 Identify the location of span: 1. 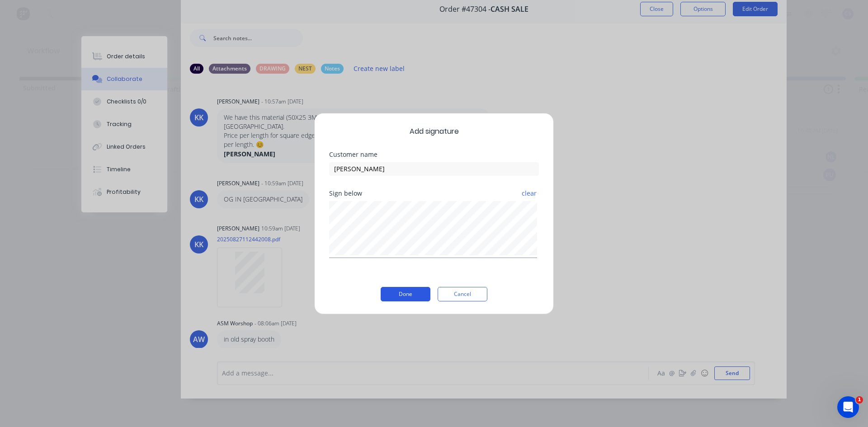
(860, 400).